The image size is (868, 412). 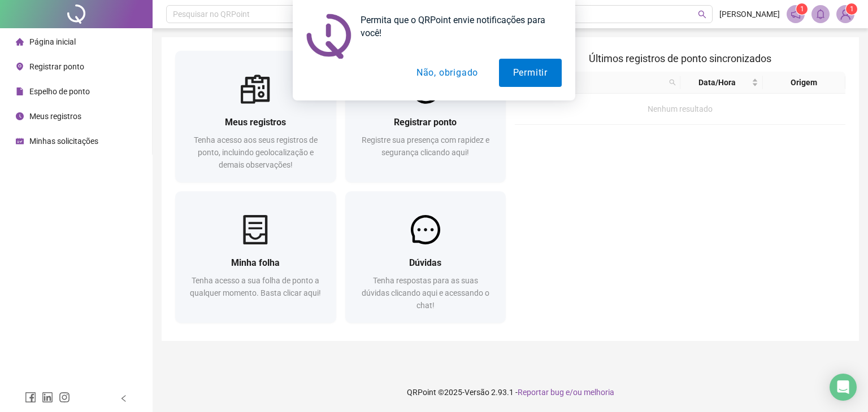 I want to click on span: Tenha respostas para as suas dúvidas clicando aqui e acessando o chat!, so click(x=425, y=293).